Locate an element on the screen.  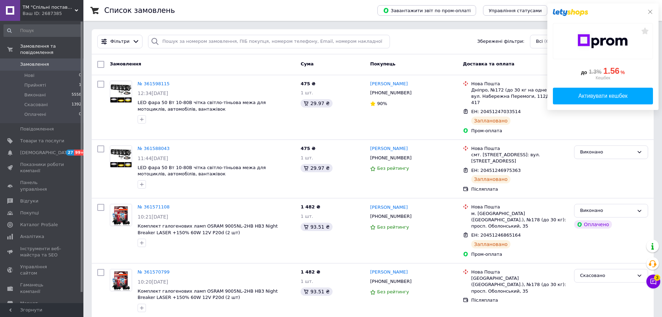
span: 1 is located at coordinates (80, 85).